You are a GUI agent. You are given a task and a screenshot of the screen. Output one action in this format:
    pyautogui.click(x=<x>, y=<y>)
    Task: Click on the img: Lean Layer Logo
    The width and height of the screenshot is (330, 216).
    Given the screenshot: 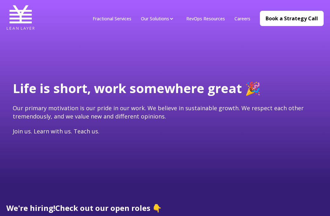 What is the action you would take?
    pyautogui.click(x=21, y=17)
    